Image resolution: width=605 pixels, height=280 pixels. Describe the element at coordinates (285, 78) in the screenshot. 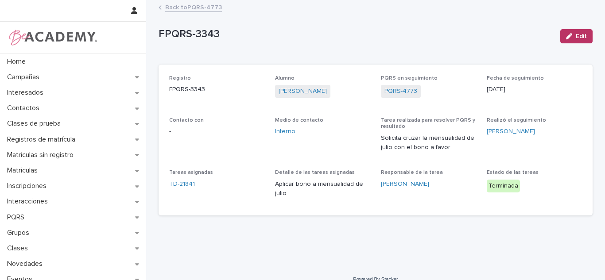

I see `span: Alumno` at that location.